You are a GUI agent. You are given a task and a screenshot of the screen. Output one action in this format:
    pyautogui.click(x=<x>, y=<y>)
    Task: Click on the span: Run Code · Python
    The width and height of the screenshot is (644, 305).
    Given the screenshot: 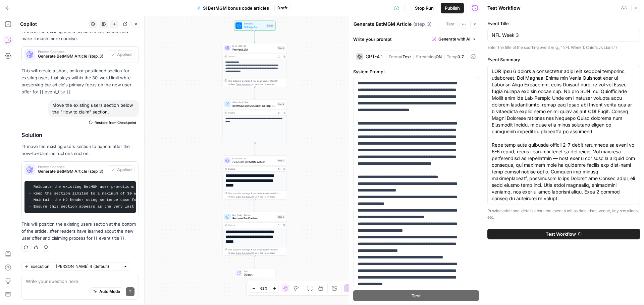 What is the action you would take?
    pyautogui.click(x=254, y=215)
    